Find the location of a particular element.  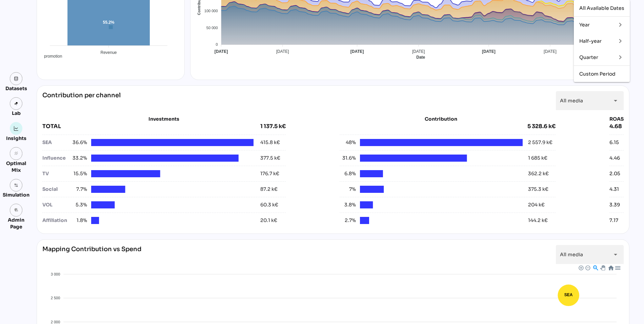

div: 2 557.9 k€ is located at coordinates (540, 143).